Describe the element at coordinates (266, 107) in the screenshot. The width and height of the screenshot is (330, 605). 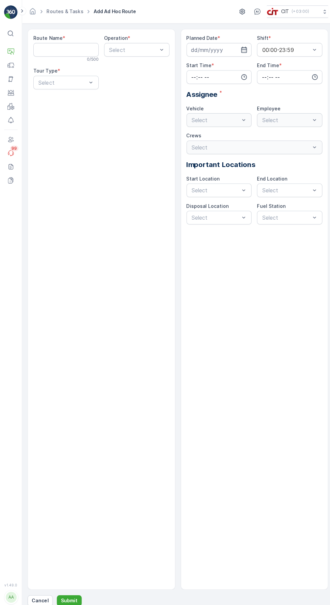
I see `label: Employee` at that location.